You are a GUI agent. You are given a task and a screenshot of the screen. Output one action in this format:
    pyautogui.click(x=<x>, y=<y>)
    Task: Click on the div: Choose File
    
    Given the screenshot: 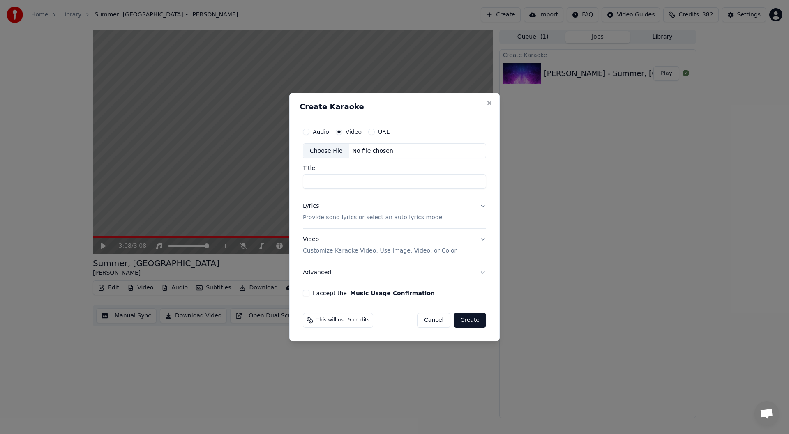 What is the action you would take?
    pyautogui.click(x=326, y=151)
    